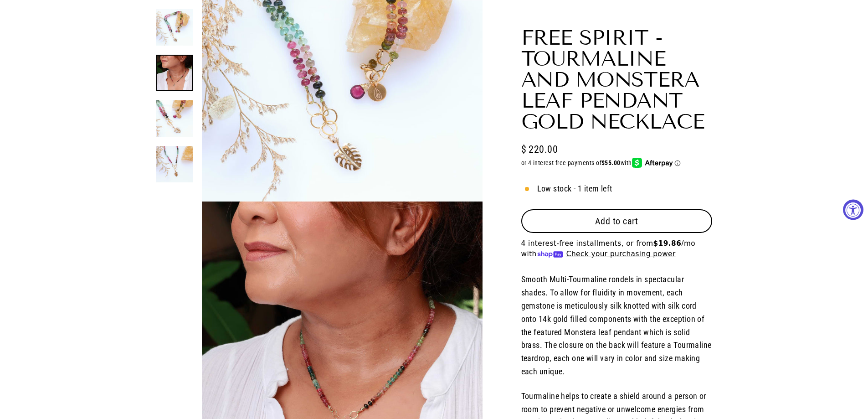  Describe the element at coordinates (853, 209) in the screenshot. I see `button: Accessibility Widget, click to open` at that location.